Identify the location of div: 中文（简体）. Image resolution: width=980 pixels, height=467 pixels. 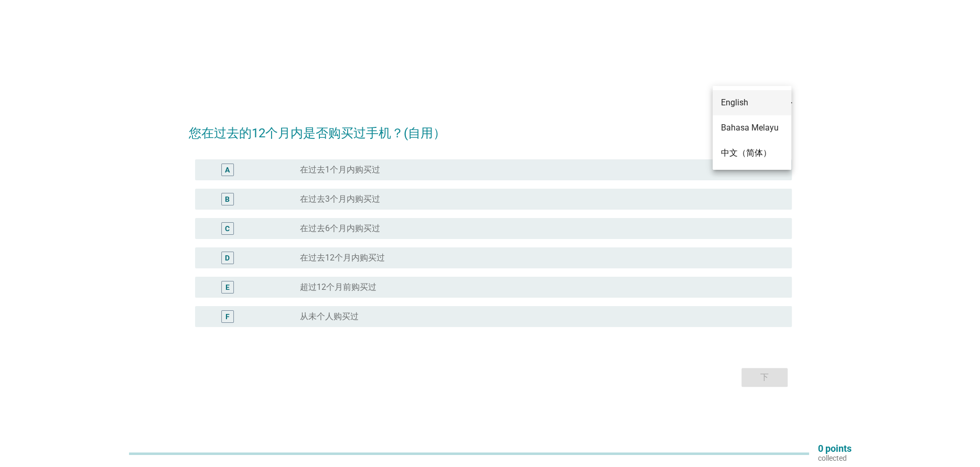
(752, 153).